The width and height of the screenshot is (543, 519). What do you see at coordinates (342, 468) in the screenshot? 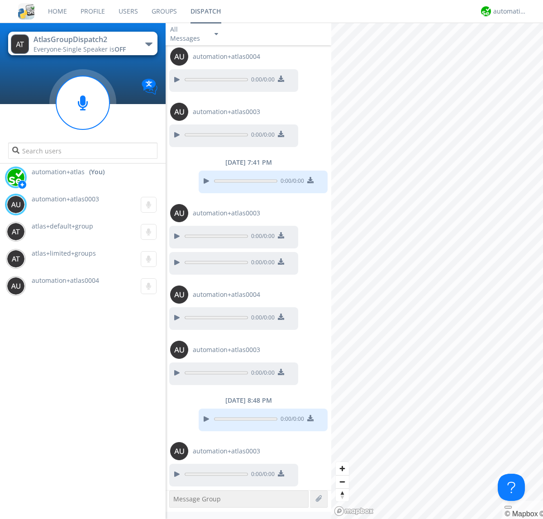
I see `span: Zoom in` at bounding box center [342, 468].